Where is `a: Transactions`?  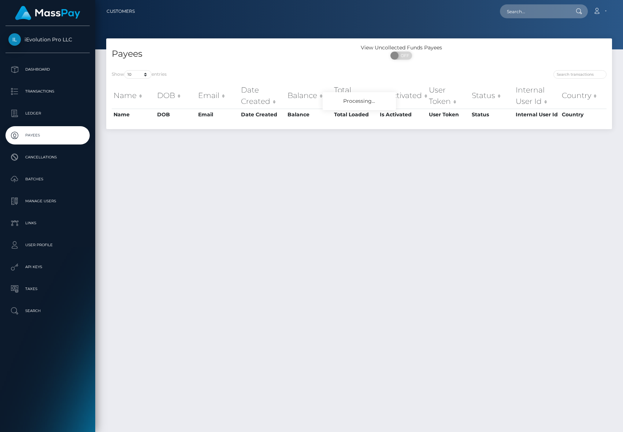 a: Transactions is located at coordinates (48, 91).